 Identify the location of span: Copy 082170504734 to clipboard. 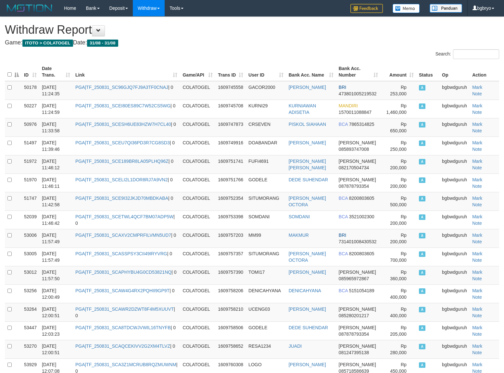
(354, 168).